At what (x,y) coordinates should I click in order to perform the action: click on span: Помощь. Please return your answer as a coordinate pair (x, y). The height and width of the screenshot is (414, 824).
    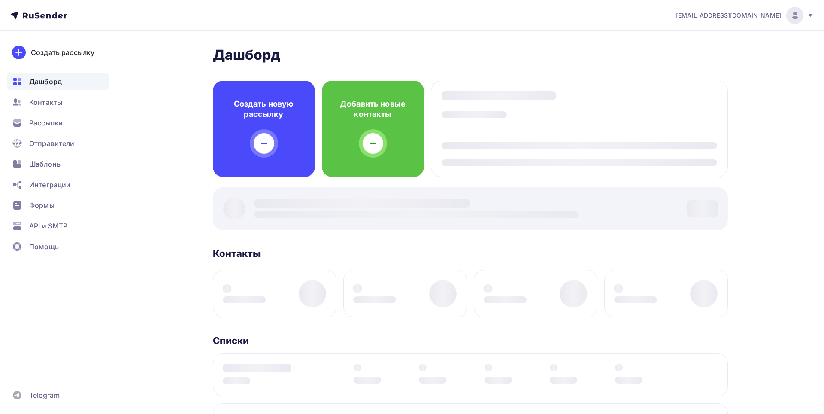
    Looking at the image, I should click on (44, 246).